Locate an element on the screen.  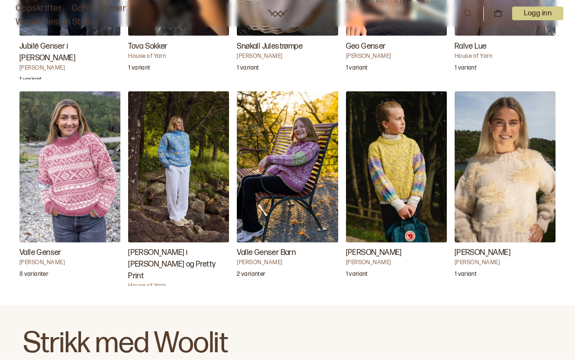
a: Valle Genser Barn is located at coordinates (287, 189).